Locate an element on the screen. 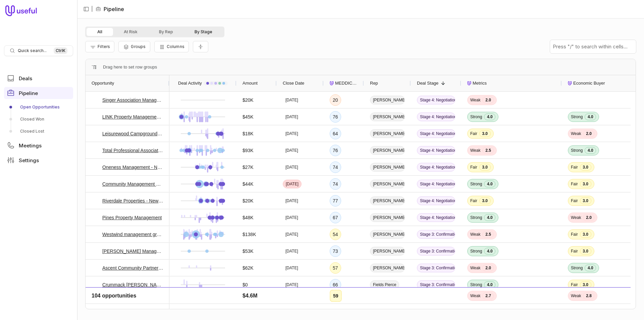  li: Pipeline is located at coordinates (110, 9).